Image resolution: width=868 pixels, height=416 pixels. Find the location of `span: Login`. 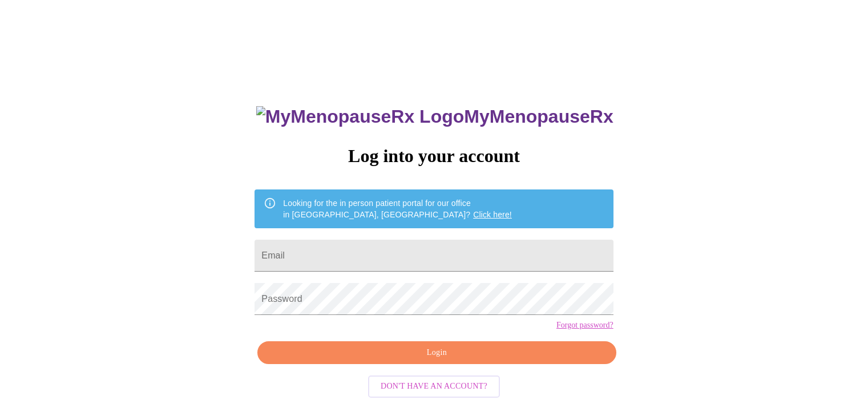

span: Login is located at coordinates (436, 353).